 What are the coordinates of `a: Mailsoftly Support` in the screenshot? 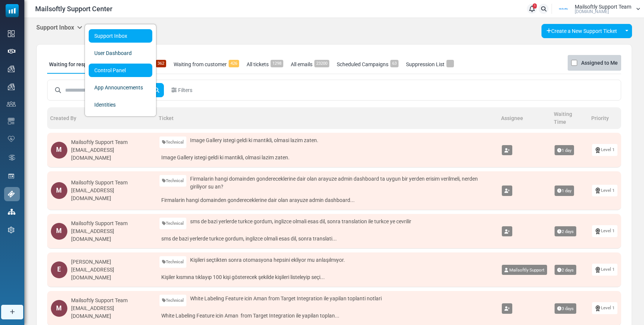 It's located at (524, 270).